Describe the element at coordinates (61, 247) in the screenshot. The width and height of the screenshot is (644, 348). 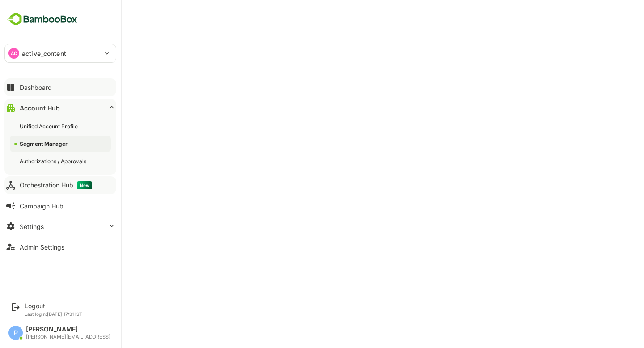
I see `button: Admin Settings` at that location.